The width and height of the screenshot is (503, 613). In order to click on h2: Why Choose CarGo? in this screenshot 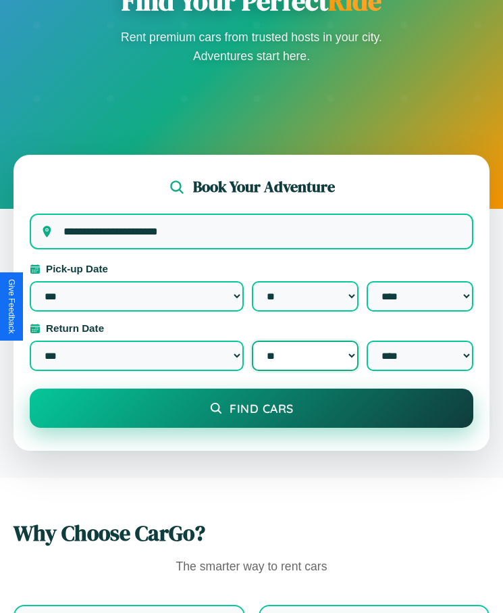, I will do `click(251, 533)`.